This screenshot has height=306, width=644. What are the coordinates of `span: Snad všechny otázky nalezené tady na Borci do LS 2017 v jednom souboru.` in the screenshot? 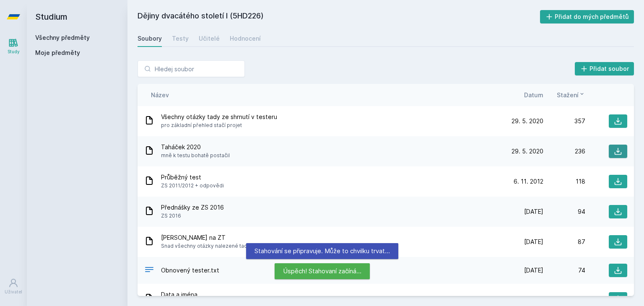 It's located at (254, 246).